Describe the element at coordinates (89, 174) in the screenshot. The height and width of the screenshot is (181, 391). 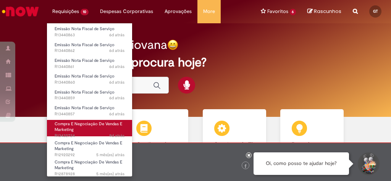
I see `span: R12878928` at that location.